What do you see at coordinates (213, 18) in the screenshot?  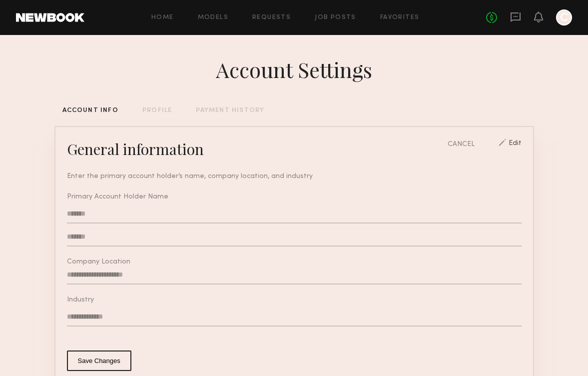 I see `a: Models` at bounding box center [213, 18].